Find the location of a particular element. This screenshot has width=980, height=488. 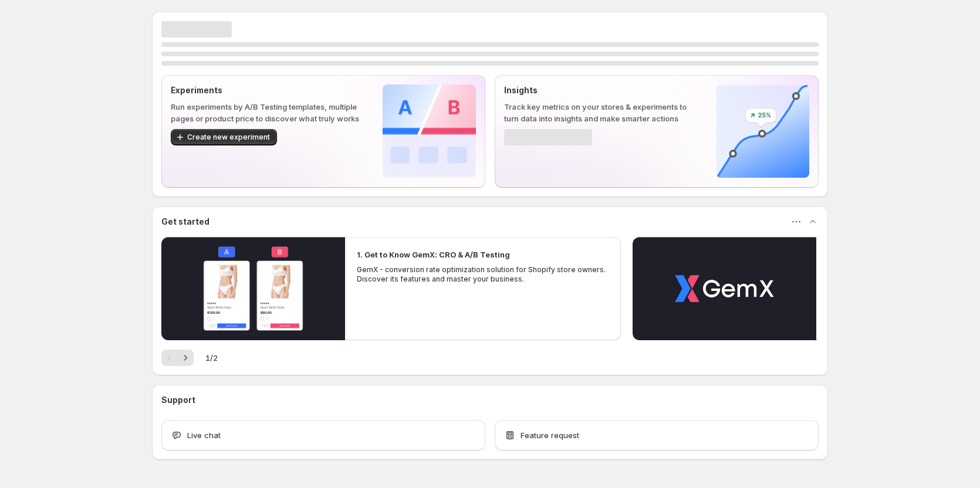

h3: Get started is located at coordinates (186, 222).